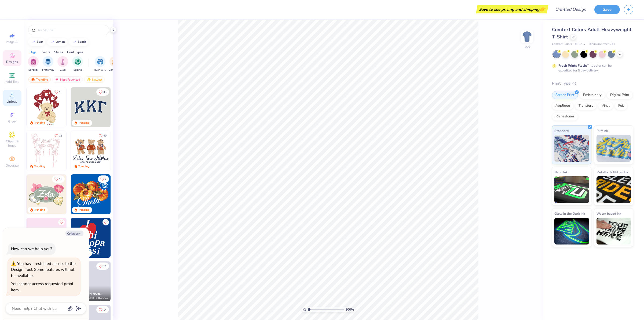 The width and height of the screenshot is (644, 320). Describe the element at coordinates (571, 189) in the screenshot. I see `img: Neon Ink` at that location.